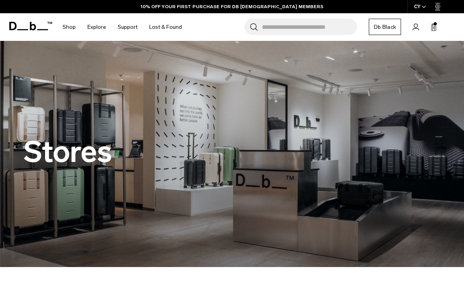 The height and width of the screenshot is (283, 464). I want to click on a: Shop, so click(69, 27).